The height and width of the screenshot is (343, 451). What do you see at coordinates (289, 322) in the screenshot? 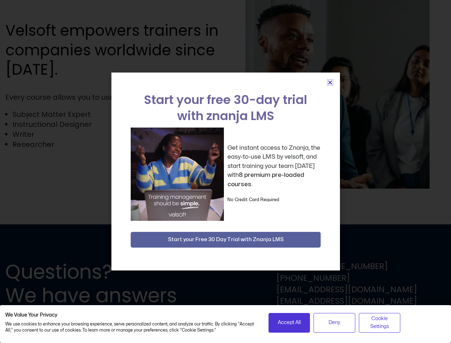
I see `span: Accept All` at bounding box center [289, 322].